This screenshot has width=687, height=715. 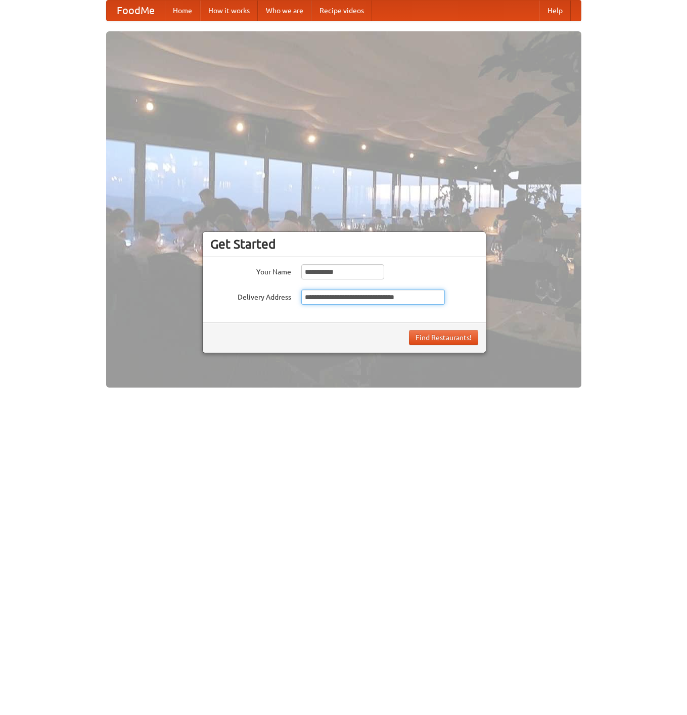 I want to click on label: Delivery Address, so click(x=251, y=296).